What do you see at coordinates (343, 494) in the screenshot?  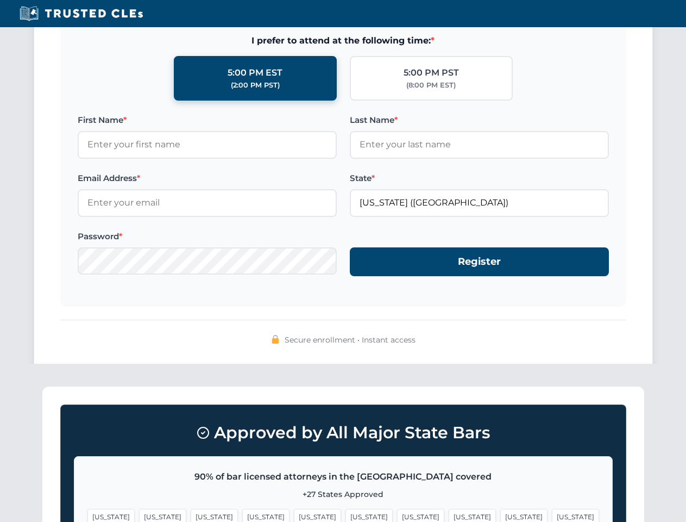 I see `p: +27 States Approved` at bounding box center [343, 494].